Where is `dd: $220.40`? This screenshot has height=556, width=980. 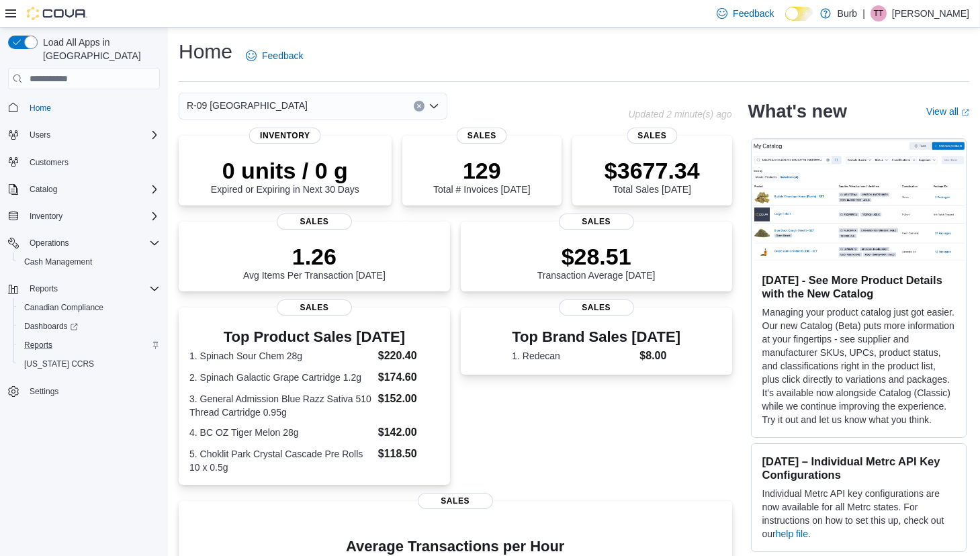 dd: $220.40 is located at coordinates (408, 356).